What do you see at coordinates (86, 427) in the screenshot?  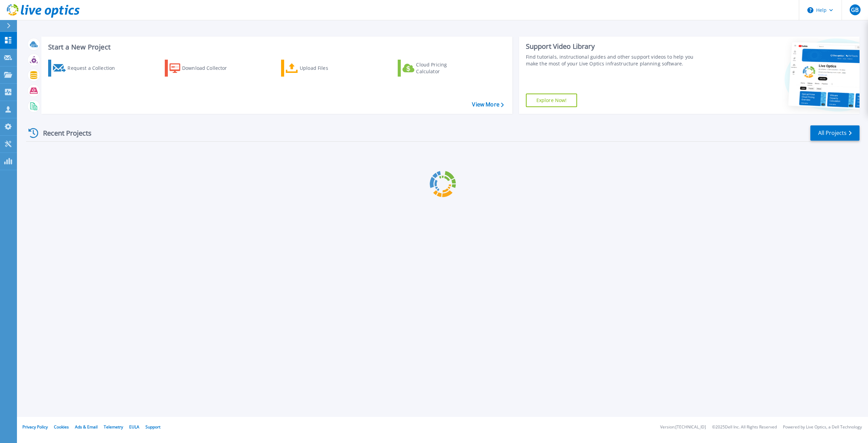 I see `a: Ads & Email` at bounding box center [86, 427].